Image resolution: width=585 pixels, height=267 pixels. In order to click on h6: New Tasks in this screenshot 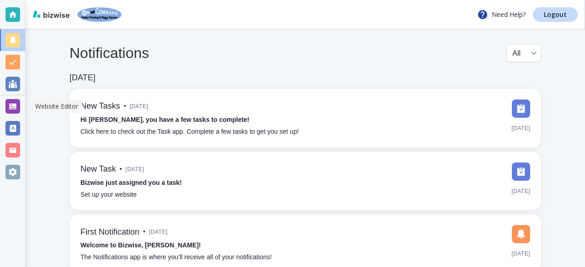, I will do `click(100, 106)`.